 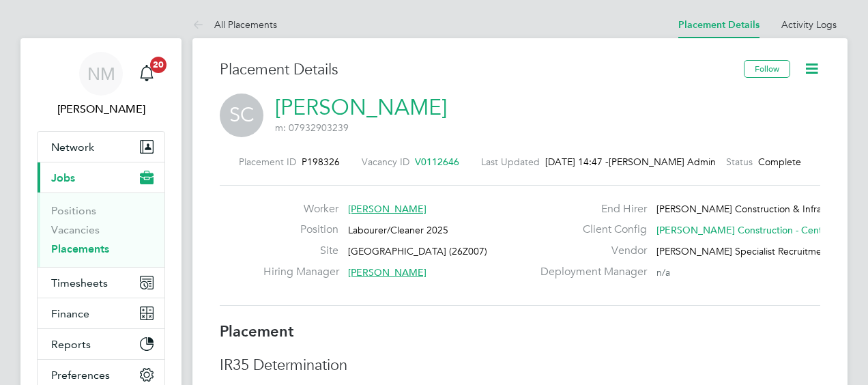 I want to click on button: Jobs, so click(x=101, y=177).